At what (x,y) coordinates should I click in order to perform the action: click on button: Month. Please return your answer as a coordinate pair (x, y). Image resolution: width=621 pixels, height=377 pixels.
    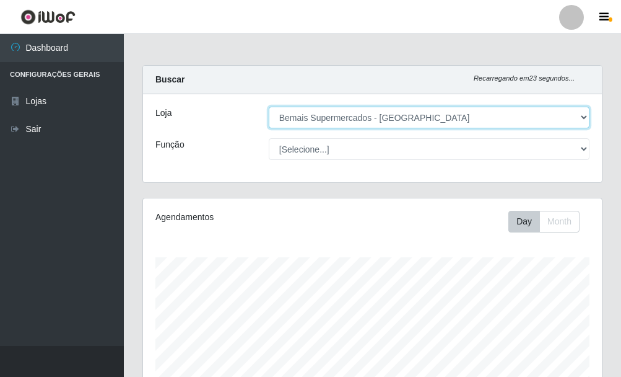
    Looking at the image, I should click on (559, 221).